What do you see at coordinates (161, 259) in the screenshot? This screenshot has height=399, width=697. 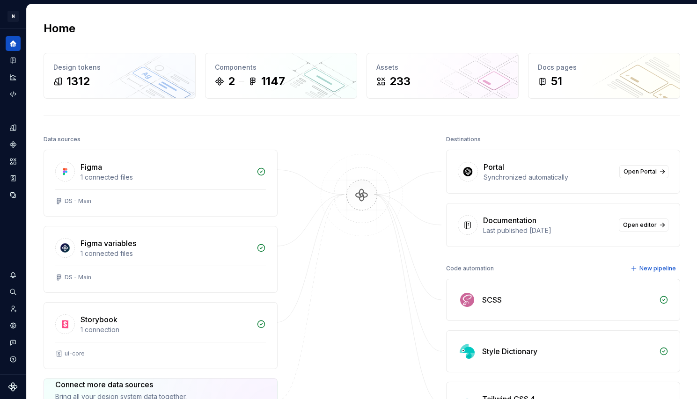 I see `a: Figma variables1 connected filesDS - Main` at bounding box center [161, 259].